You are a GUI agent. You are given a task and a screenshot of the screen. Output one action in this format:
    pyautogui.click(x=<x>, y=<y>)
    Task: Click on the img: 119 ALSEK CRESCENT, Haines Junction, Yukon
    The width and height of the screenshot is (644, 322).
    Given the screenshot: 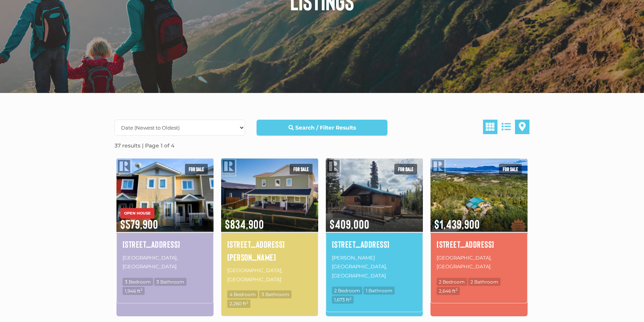 What is the action you would take?
    pyautogui.click(x=374, y=195)
    